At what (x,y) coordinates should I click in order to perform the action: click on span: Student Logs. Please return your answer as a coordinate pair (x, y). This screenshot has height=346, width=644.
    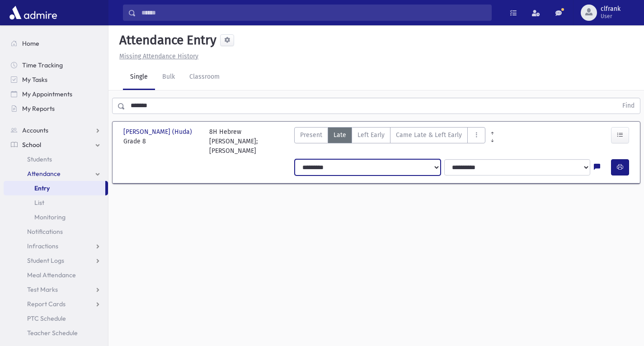
    Looking at the image, I should click on (46, 260).